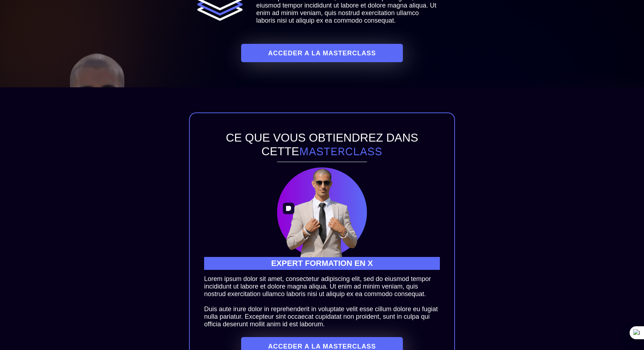  I want to click on img: 643546126f8e52ece12a677282fea1e0_profil.png, so click(322, 213).